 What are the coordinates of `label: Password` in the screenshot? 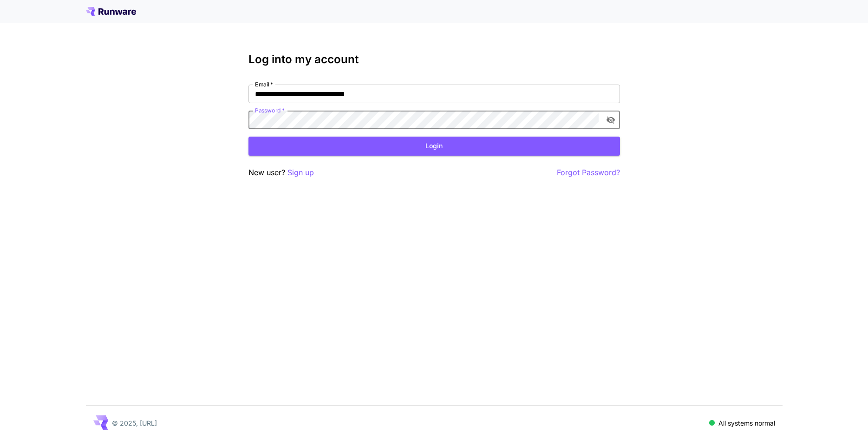 It's located at (270, 110).